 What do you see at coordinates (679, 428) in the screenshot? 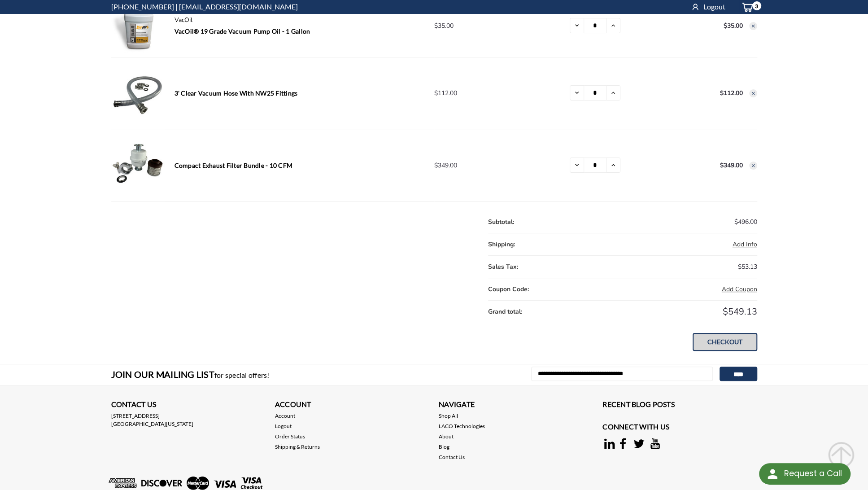
I see `h3: Connect with Us` at bounding box center [679, 428].